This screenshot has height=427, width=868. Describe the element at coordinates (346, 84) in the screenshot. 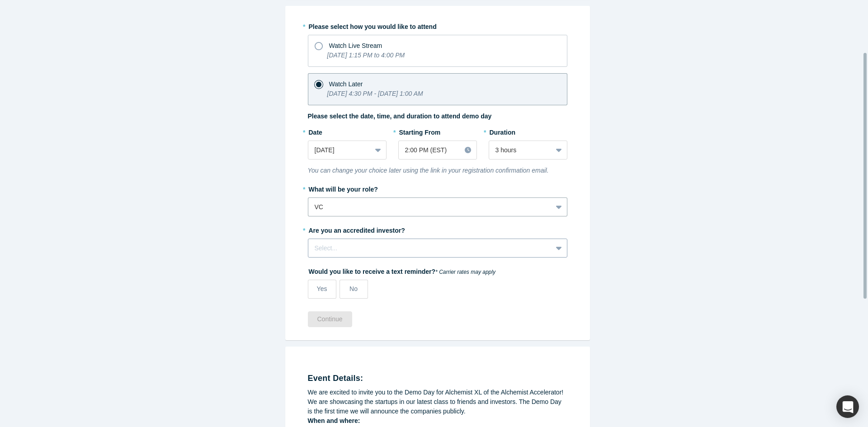

I see `span: Watch Later` at that location.